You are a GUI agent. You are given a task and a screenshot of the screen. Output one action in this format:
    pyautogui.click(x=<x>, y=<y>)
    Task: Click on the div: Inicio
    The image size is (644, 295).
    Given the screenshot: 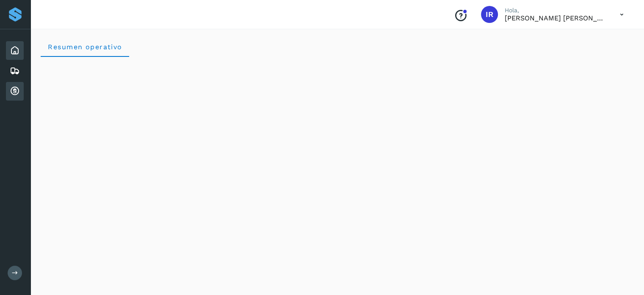 What is the action you would take?
    pyautogui.click(x=15, y=51)
    